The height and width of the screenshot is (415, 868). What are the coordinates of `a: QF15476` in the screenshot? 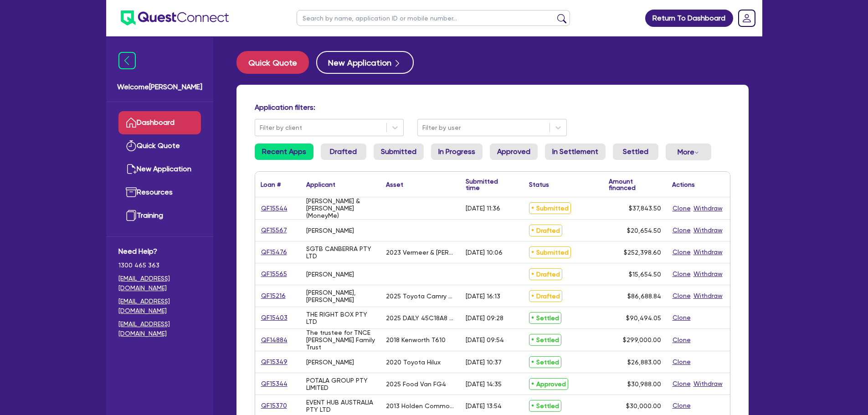 It's located at (274, 252).